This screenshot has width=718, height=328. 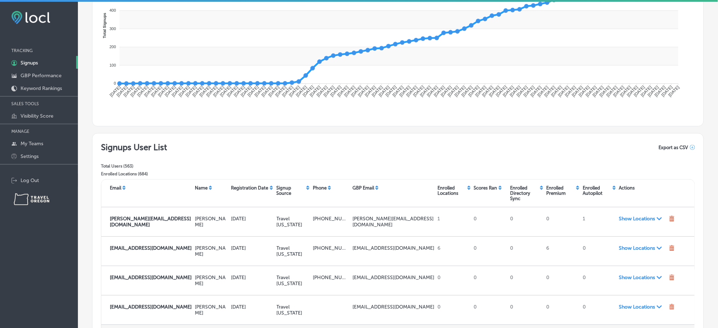 I want to click on p: GBP Email, so click(x=363, y=188).